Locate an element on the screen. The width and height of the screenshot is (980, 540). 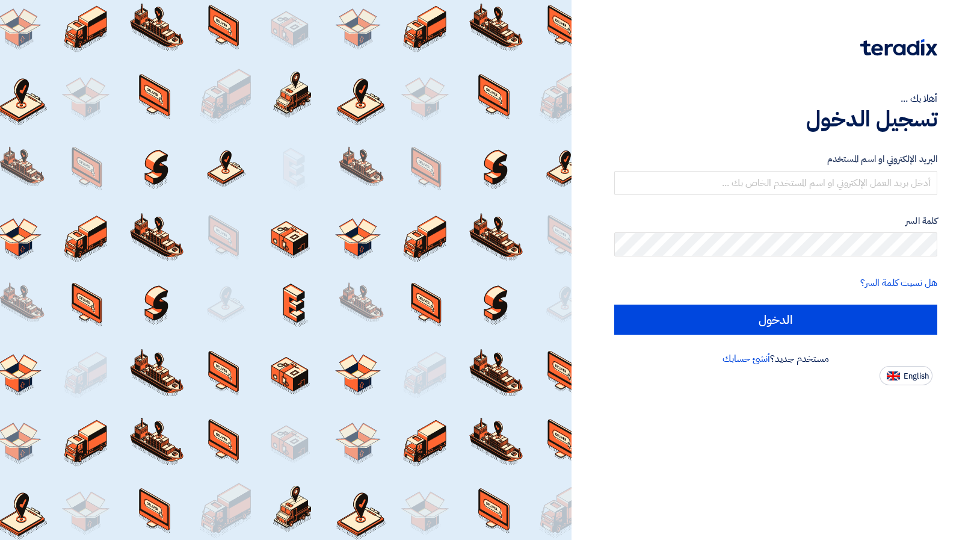
img: Teradix logo is located at coordinates (900, 47).